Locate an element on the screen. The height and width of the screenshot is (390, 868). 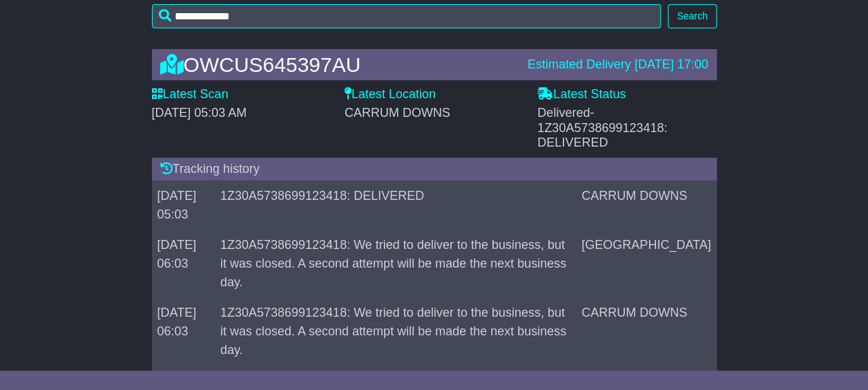
span: CARRUM DOWNS is located at coordinates (397, 113).